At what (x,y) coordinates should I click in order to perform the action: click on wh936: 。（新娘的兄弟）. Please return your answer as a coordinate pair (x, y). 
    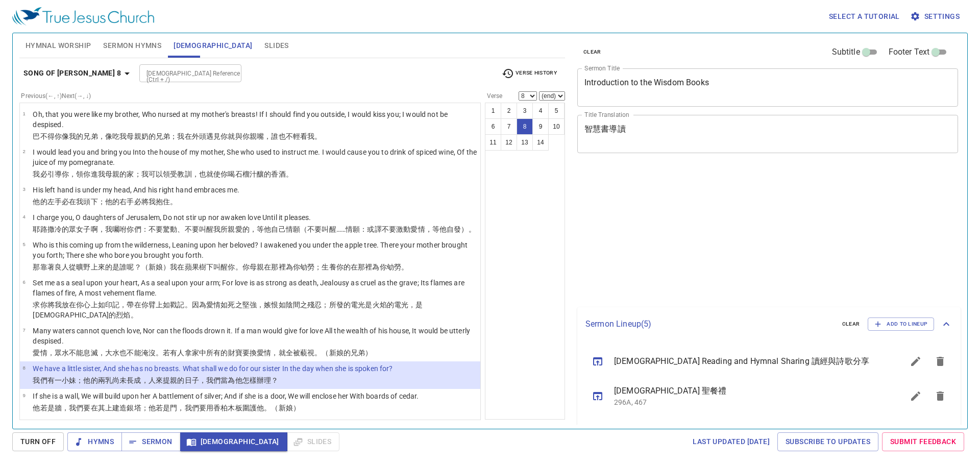
    Looking at the image, I should click on (343, 353).